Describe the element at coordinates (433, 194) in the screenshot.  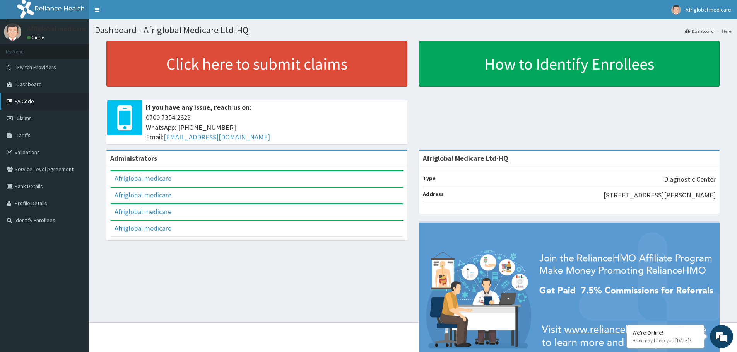
I see `b: Address` at that location.